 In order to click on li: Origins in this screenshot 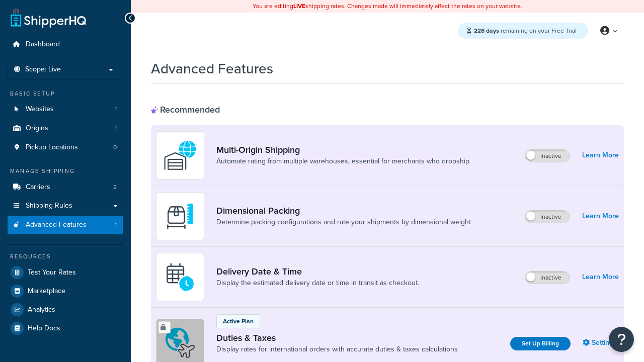, I will do `click(66, 129)`.